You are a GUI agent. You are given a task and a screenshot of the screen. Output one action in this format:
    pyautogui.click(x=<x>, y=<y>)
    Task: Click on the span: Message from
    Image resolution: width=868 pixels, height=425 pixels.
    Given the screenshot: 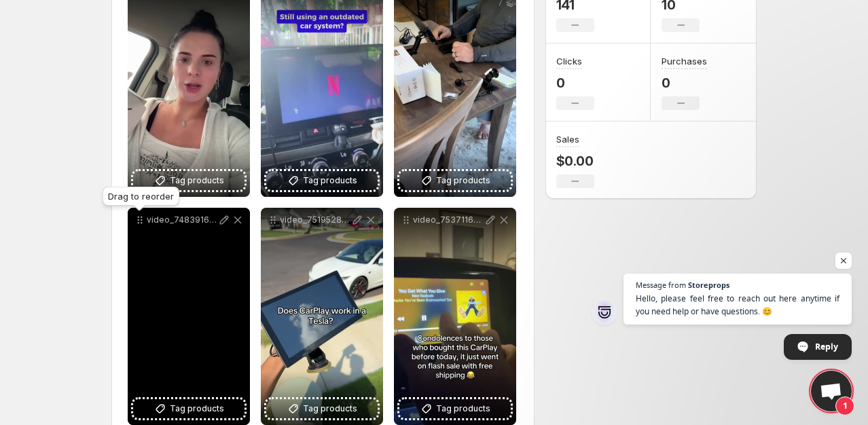 What is the action you would take?
    pyautogui.click(x=660, y=285)
    